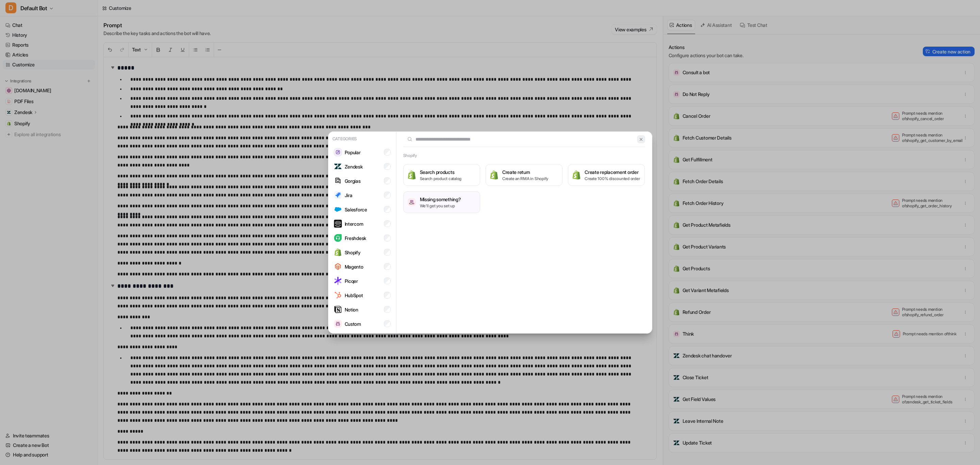 The image size is (980, 465). What do you see at coordinates (412, 202) in the screenshot?
I see `img: /missing-something` at bounding box center [412, 202].